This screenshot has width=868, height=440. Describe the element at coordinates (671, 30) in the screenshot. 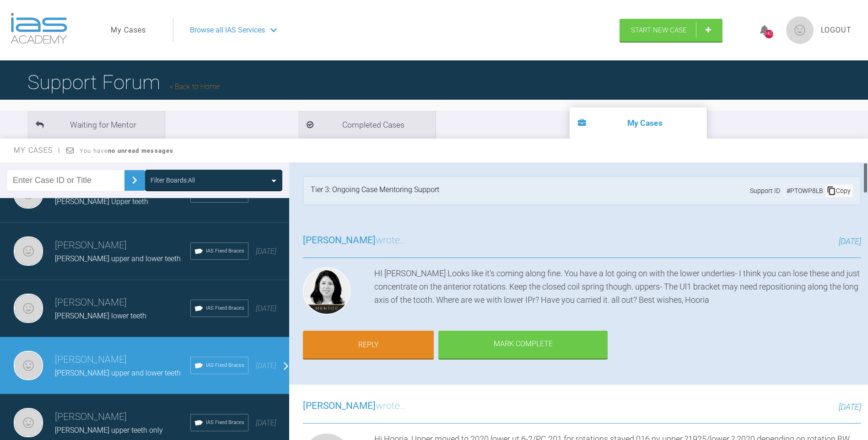

I see `a: Start New Case` at that location.